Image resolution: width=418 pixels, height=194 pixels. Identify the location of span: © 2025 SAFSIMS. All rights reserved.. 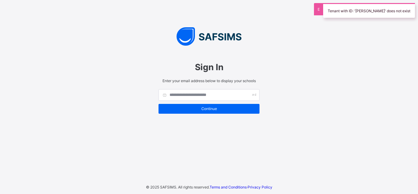
(178, 187).